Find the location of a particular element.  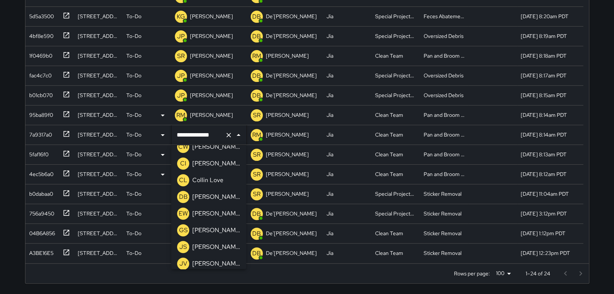

div: Feces Abatement is located at coordinates (444, 16).